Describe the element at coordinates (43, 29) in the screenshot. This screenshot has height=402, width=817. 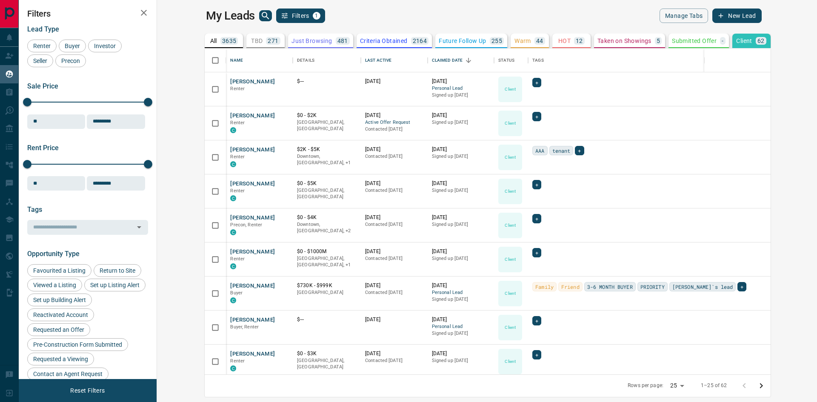
I see `span: Lead Type` at that location.